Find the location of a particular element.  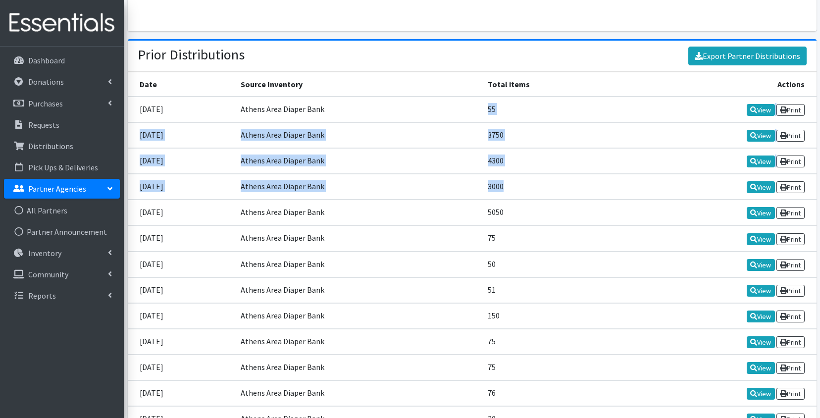

a: Purchases is located at coordinates (62, 103).